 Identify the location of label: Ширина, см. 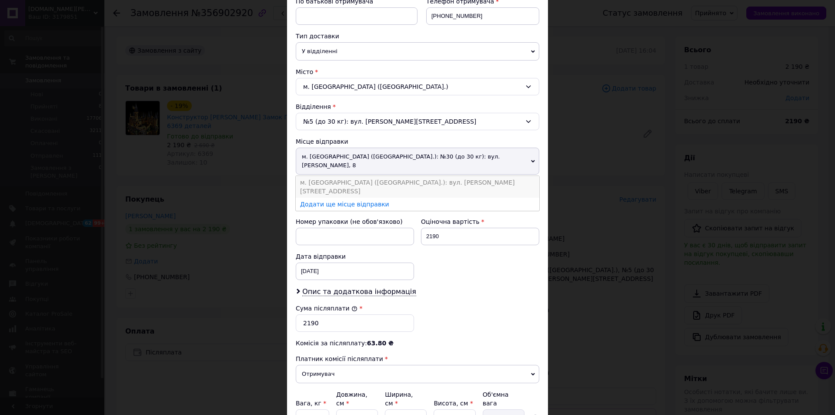
(399, 398).